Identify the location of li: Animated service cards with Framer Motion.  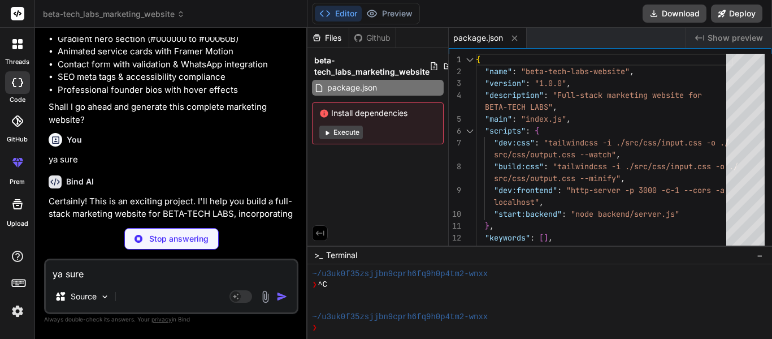
(177, 51).